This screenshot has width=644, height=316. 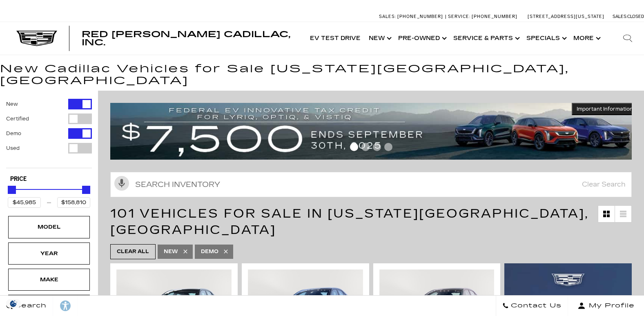 I want to click on input: Minimum, so click(x=24, y=202).